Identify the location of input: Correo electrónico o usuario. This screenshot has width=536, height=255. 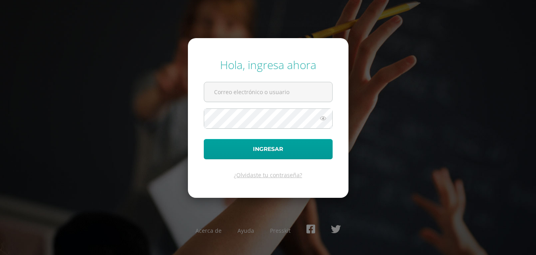
(268, 92).